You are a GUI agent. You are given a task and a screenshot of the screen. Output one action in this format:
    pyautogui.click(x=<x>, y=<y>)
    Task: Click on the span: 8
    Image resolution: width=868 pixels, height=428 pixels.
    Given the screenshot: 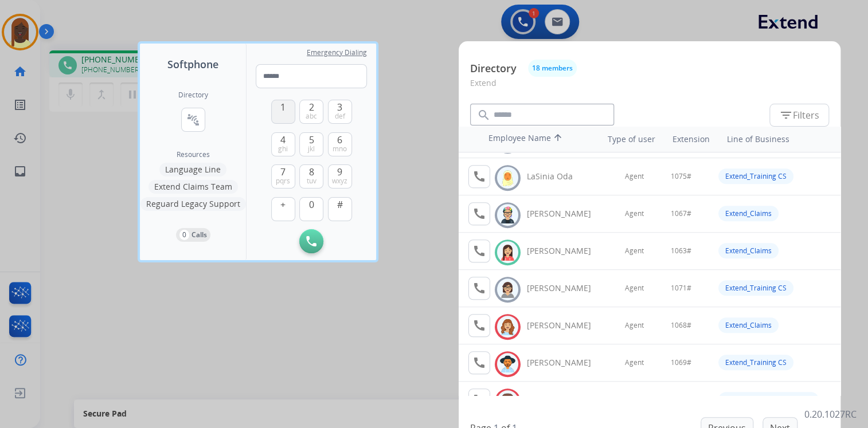 What is the action you would take?
    pyautogui.click(x=311, y=172)
    